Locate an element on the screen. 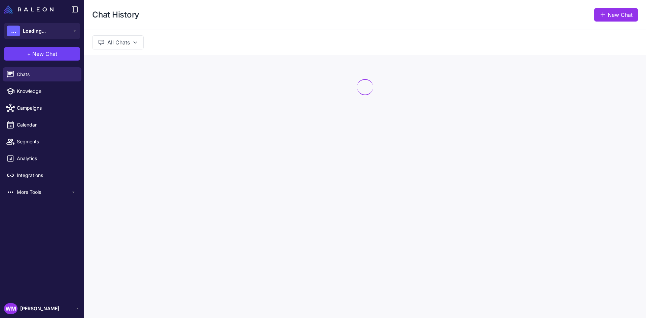 The image size is (646, 318). div: WM is located at coordinates (11, 308).